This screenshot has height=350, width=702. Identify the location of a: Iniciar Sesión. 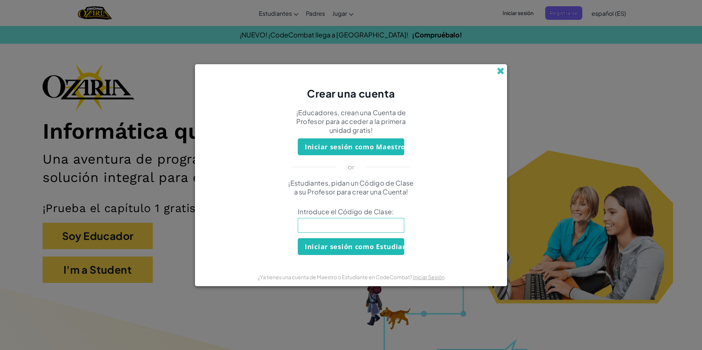
(429, 277).